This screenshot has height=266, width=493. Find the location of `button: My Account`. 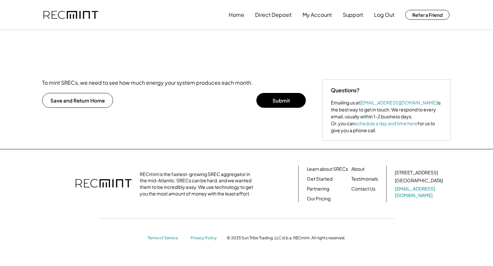

button: My Account is located at coordinates (317, 15).